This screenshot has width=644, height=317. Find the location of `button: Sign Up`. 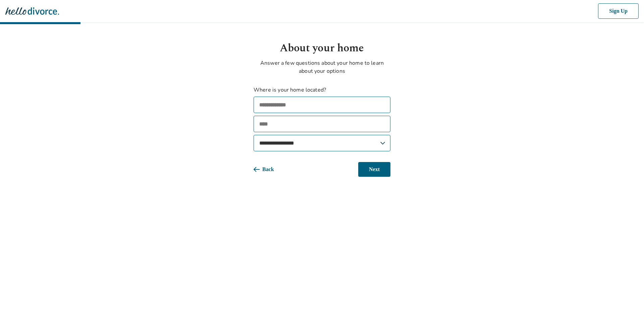

button: Sign Up is located at coordinates (618, 11).